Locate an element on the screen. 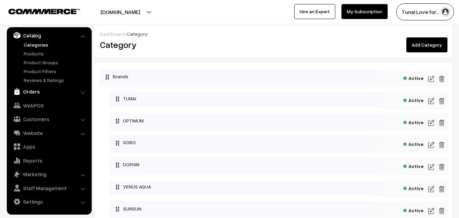 The image size is (459, 218). a: Settings is located at coordinates (49, 202).